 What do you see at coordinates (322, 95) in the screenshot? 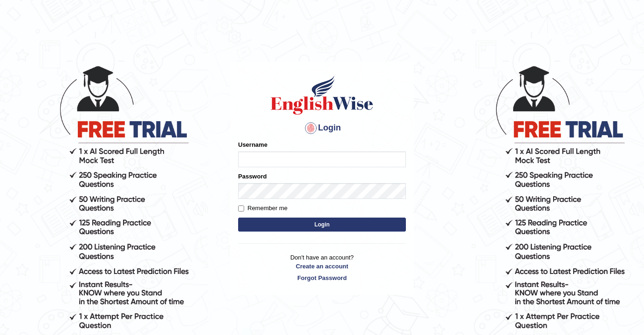
I see `img: Logo of English Wise sign in for intelligent practice with AI` at bounding box center [322, 95].